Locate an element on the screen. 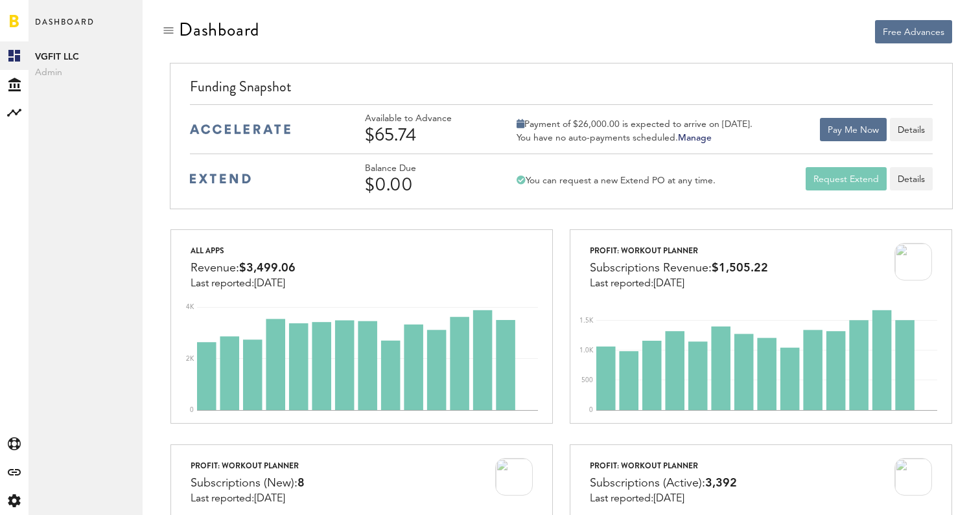 The width and height of the screenshot is (980, 515). img: extend-medium-blue-logo.svg is located at coordinates (220, 179).